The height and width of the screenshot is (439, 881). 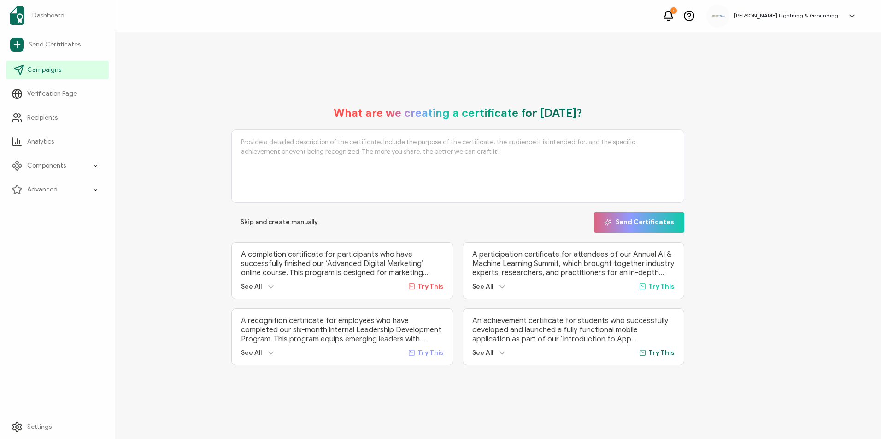 What do you see at coordinates (57, 16) in the screenshot?
I see `a: Dashboard` at bounding box center [57, 16].